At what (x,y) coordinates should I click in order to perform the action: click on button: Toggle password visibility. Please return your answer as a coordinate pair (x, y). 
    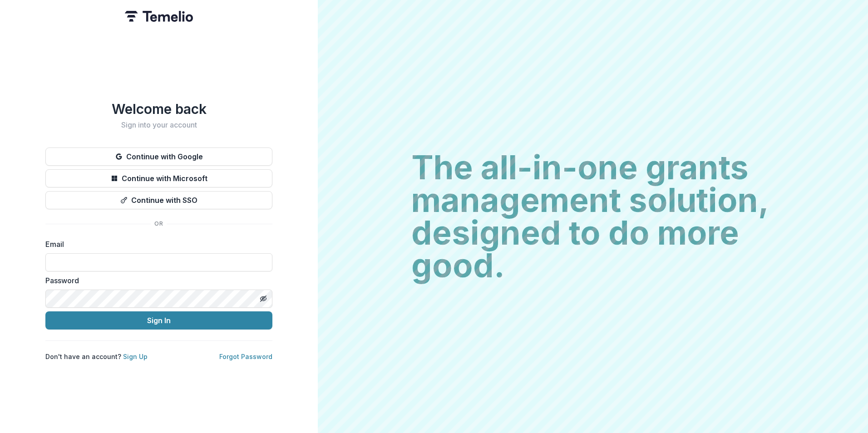
    Looking at the image, I should click on (263, 299).